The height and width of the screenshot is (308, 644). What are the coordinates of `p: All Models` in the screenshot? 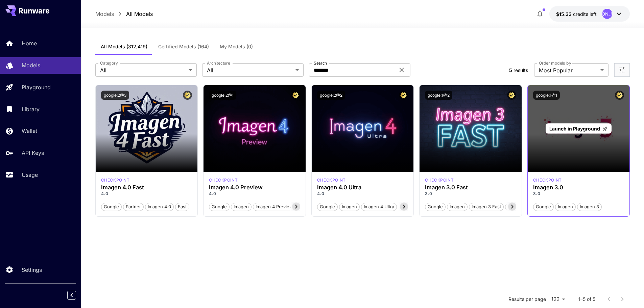 It's located at (140, 14).